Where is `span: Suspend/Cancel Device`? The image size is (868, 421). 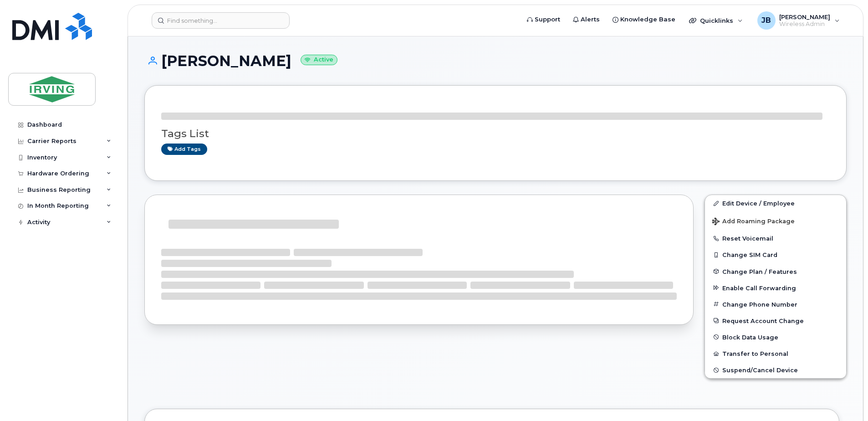 span: Suspend/Cancel Device is located at coordinates (760, 370).